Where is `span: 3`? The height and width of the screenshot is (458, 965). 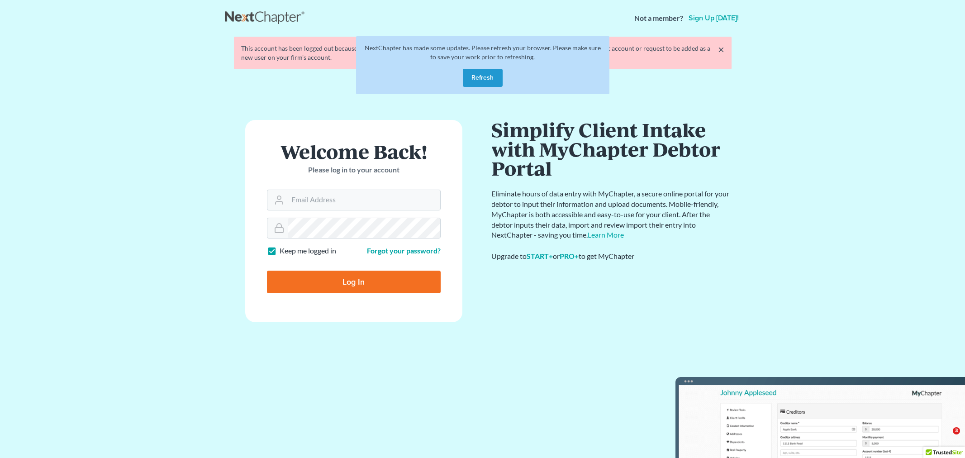
span: 3 is located at coordinates (956, 431).